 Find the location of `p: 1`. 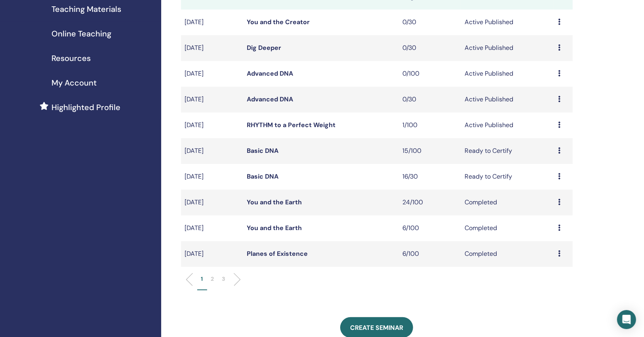

p: 1 is located at coordinates (202, 279).